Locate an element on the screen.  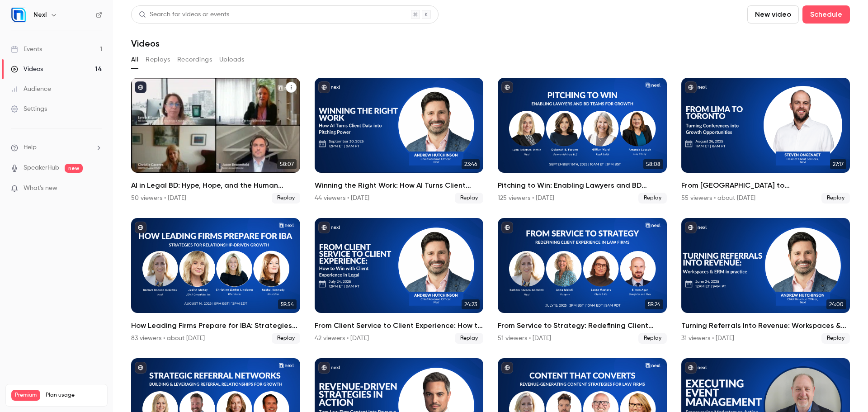
h2: Turning Referrals Into Revenue: Workspaces & ERM in Practice is located at coordinates (766, 326).